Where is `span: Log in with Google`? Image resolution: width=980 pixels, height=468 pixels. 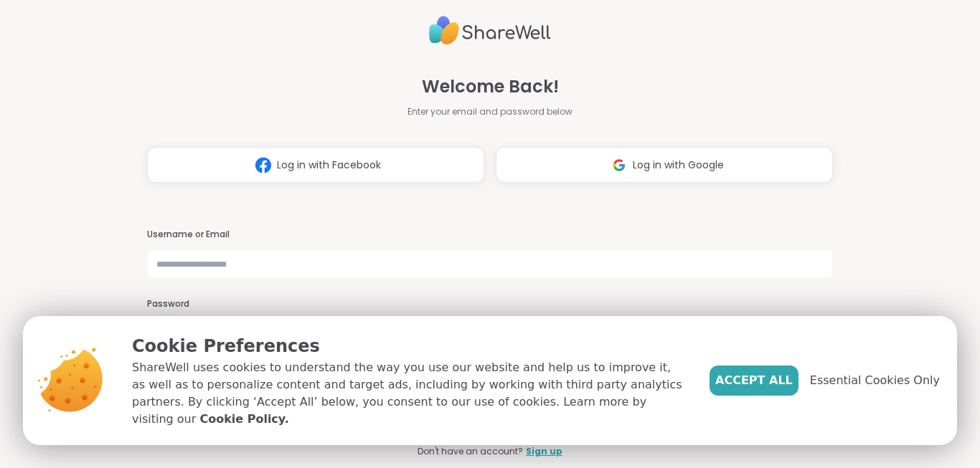 span: Log in with Google is located at coordinates (678, 165).